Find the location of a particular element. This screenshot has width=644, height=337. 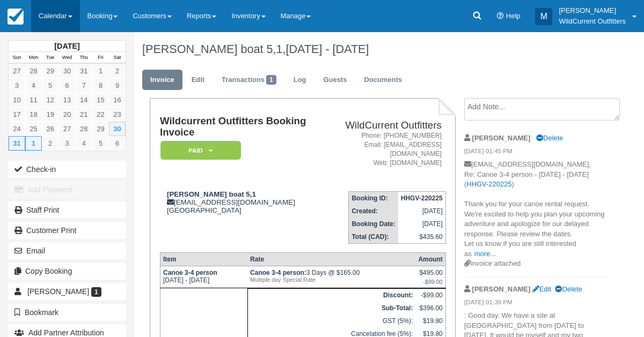

td: $435.60 is located at coordinates (422, 237).